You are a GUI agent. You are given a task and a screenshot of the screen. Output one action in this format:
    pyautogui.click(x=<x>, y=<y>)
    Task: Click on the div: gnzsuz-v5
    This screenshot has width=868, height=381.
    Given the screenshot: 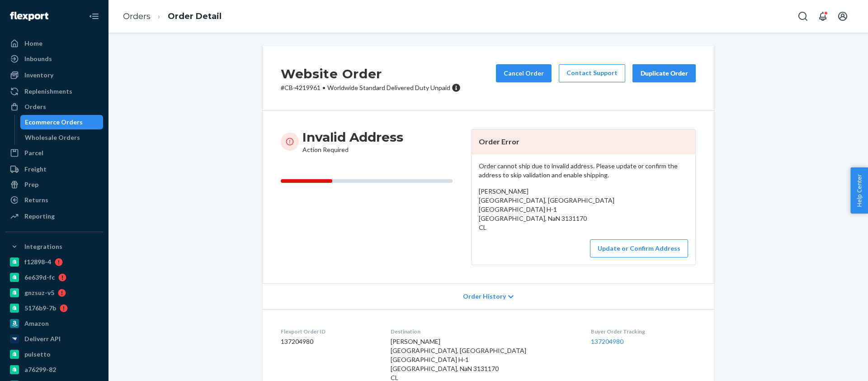 What is the action you would take?
    pyautogui.click(x=39, y=292)
    